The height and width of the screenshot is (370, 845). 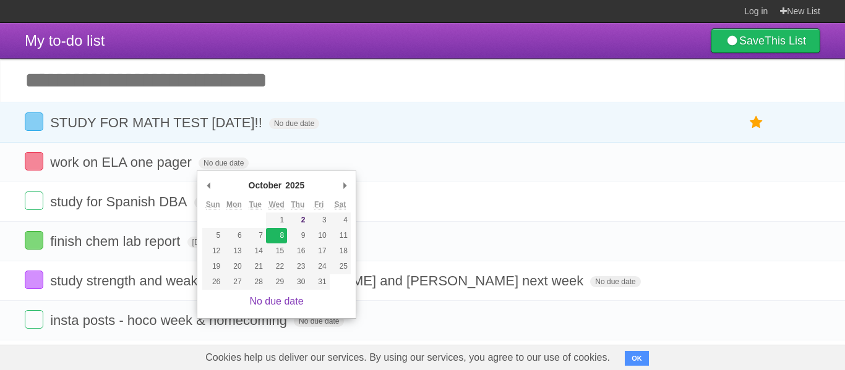 I want to click on button: 20, so click(x=234, y=266).